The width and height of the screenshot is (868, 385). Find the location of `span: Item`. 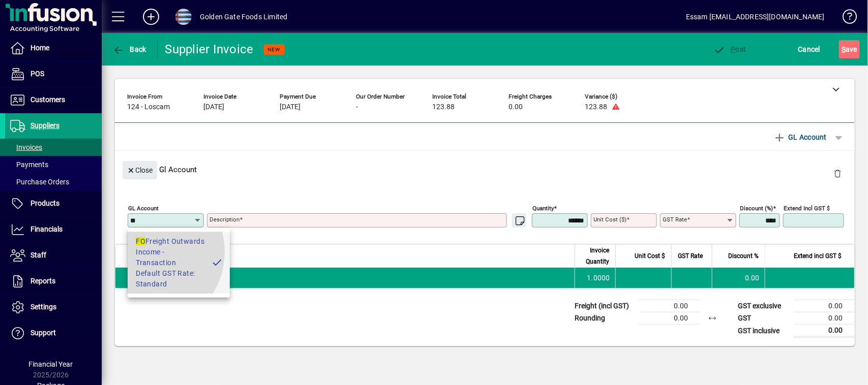

span: Item is located at coordinates (134, 256).